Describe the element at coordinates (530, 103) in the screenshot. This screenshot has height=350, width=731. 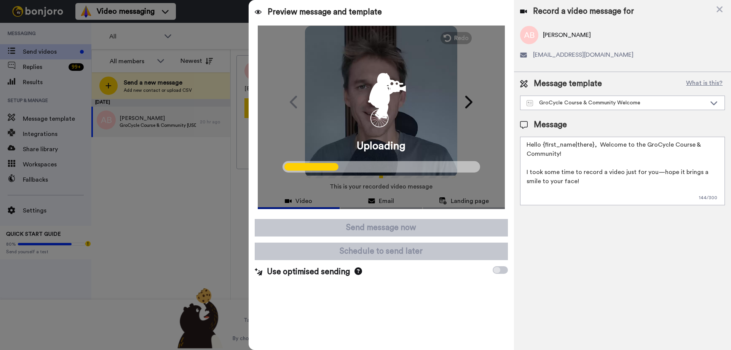
I see `img: Message-temps.svg` at that location.